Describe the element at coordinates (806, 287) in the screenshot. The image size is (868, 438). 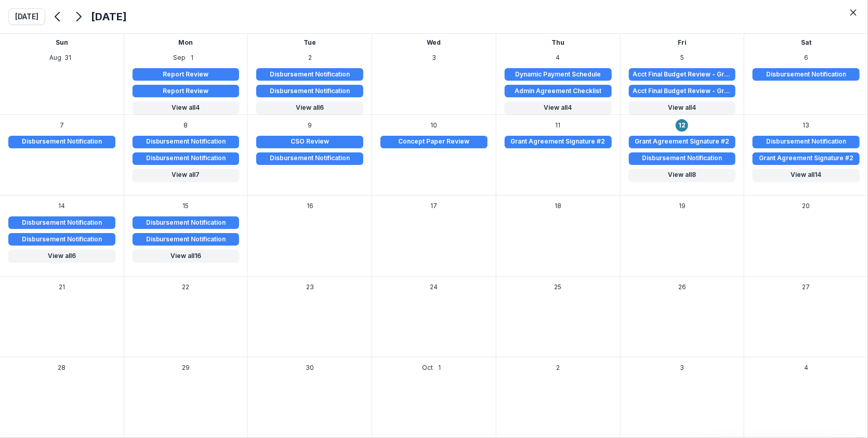
I see `p: 27` at that location.